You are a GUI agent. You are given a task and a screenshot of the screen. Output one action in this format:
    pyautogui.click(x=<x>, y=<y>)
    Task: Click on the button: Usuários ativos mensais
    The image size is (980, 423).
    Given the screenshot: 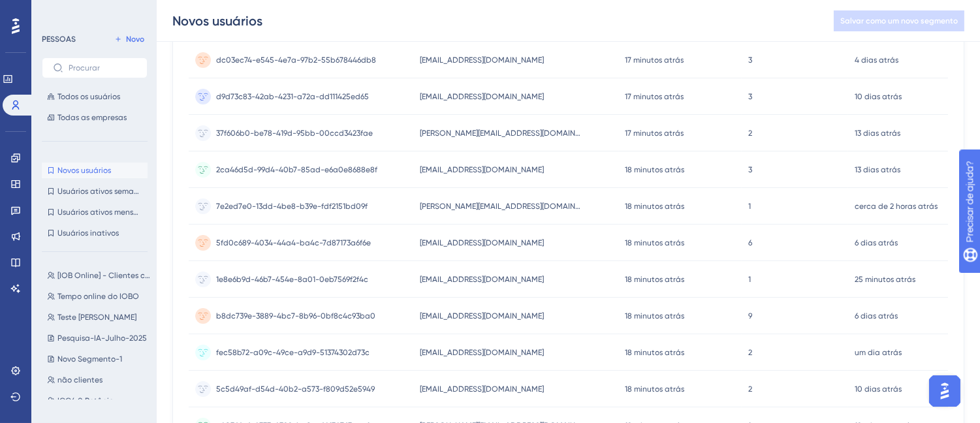 What is the action you would take?
    pyautogui.click(x=95, y=212)
    